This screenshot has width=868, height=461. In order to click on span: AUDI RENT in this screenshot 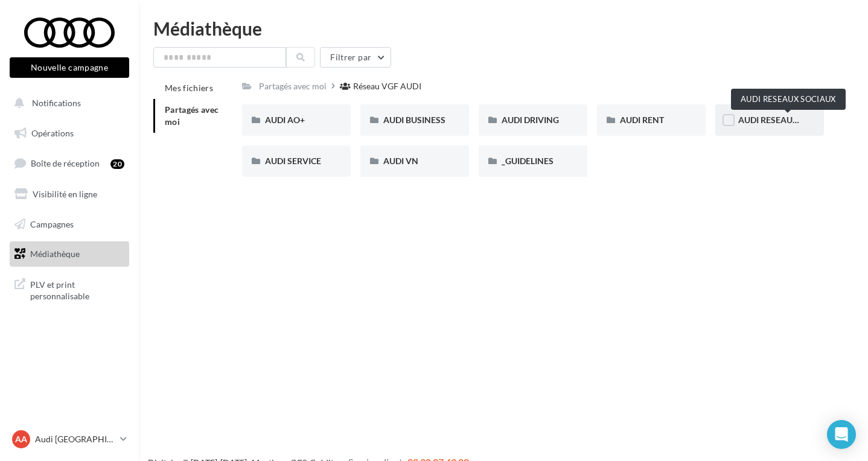, I will do `click(642, 119)`.